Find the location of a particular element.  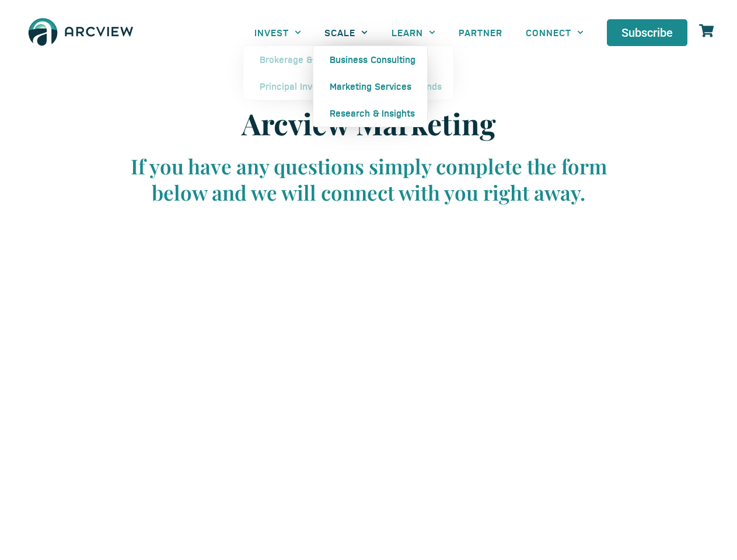

a: PARTNER is located at coordinates (480, 32).